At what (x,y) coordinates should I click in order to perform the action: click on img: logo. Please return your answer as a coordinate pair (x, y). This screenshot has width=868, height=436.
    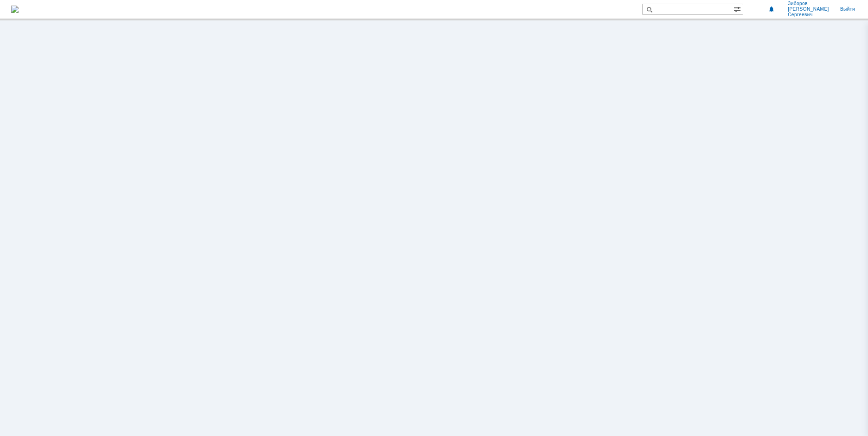
    Looking at the image, I should click on (15, 9).